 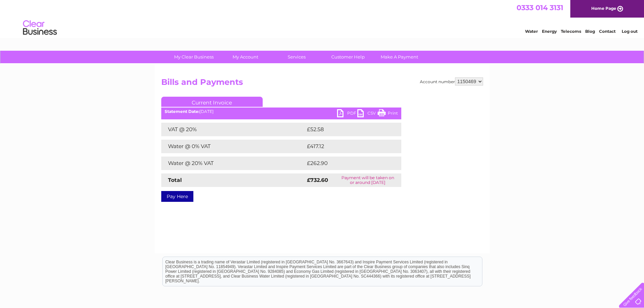 What do you see at coordinates (571, 31) in the screenshot?
I see `a: Telecoms` at bounding box center [571, 31].